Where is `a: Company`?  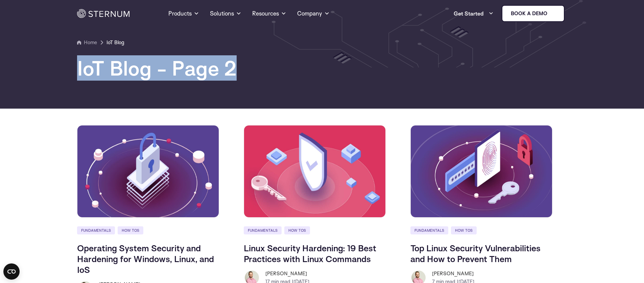
a: Company is located at coordinates (314, 14).